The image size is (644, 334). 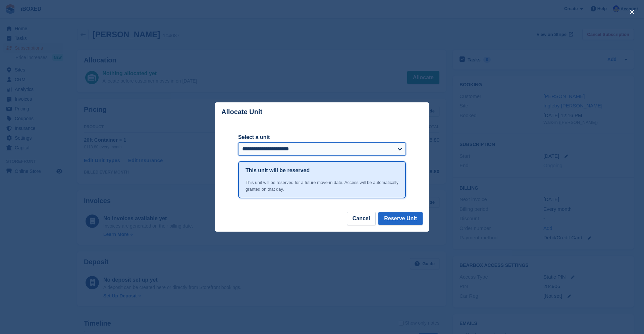 What do you see at coordinates (401, 218) in the screenshot?
I see `button: Reserve Unit` at bounding box center [401, 218].